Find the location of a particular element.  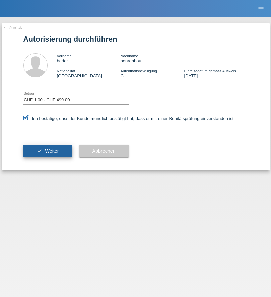

i: check is located at coordinates (39, 151).